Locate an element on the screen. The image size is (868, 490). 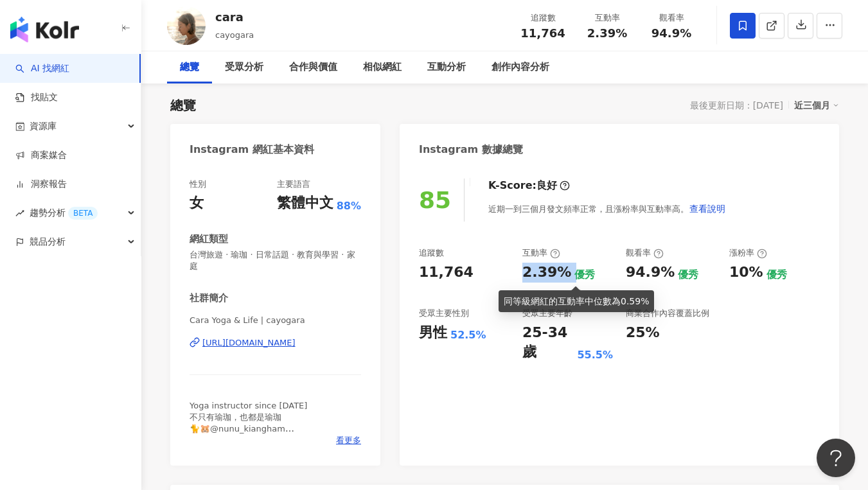
div: K-Score : is located at coordinates (529, 186).